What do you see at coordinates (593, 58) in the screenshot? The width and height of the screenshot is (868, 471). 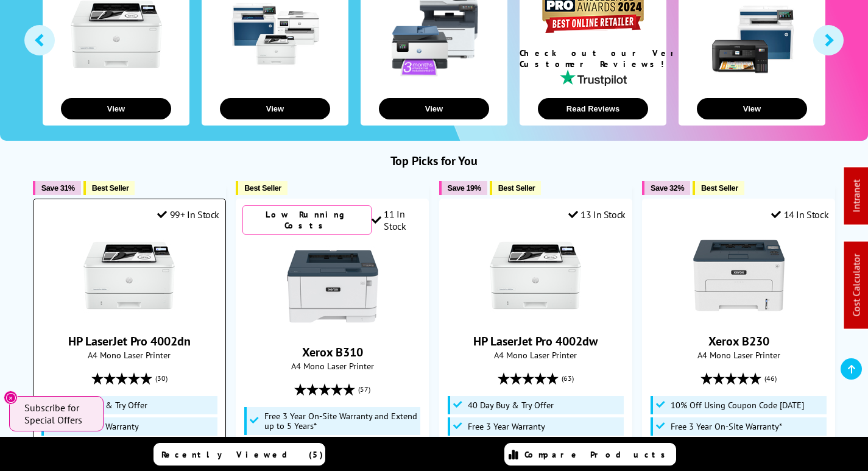 I see `div: Check out our Verified Customer Reviews!` at bounding box center [593, 58].